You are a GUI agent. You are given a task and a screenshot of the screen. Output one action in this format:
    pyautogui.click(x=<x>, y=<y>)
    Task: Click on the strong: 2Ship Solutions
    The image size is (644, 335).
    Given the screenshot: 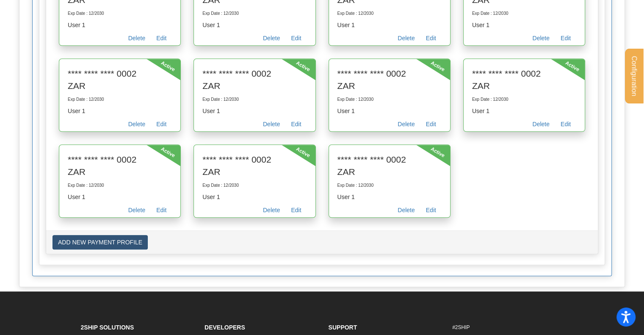 What is the action you would take?
    pyautogui.click(x=108, y=328)
    